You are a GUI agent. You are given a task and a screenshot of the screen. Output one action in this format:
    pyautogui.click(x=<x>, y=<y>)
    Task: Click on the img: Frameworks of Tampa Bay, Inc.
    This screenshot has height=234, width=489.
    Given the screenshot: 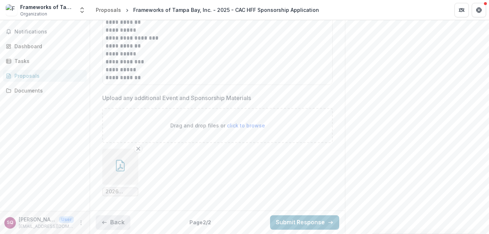 What is the action you would take?
    pyautogui.click(x=12, y=10)
    